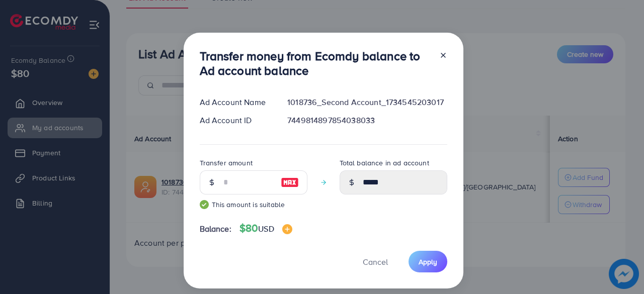  I want to click on h3: Transfer money from Ecomdy balance to Ad account balance, so click(316, 63).